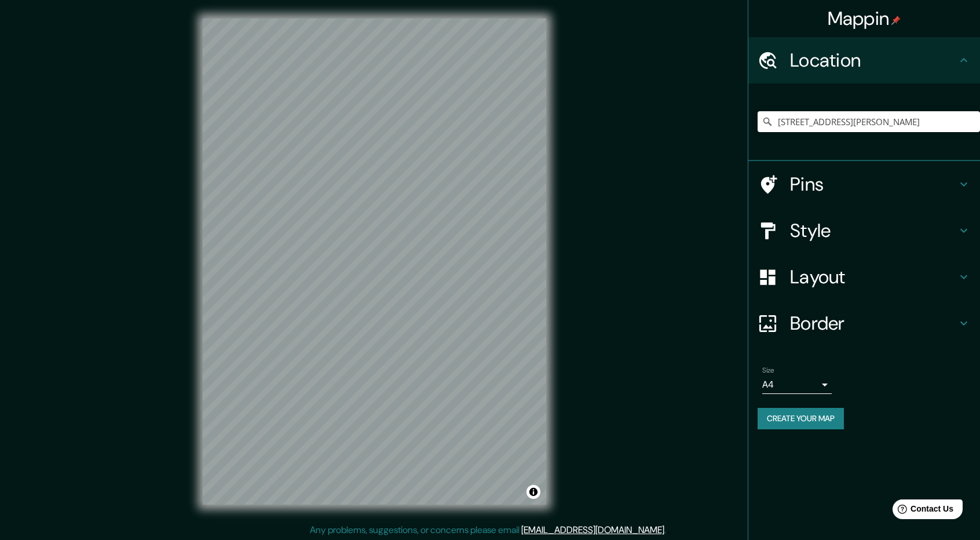  I want to click on h4: Border, so click(874, 323).